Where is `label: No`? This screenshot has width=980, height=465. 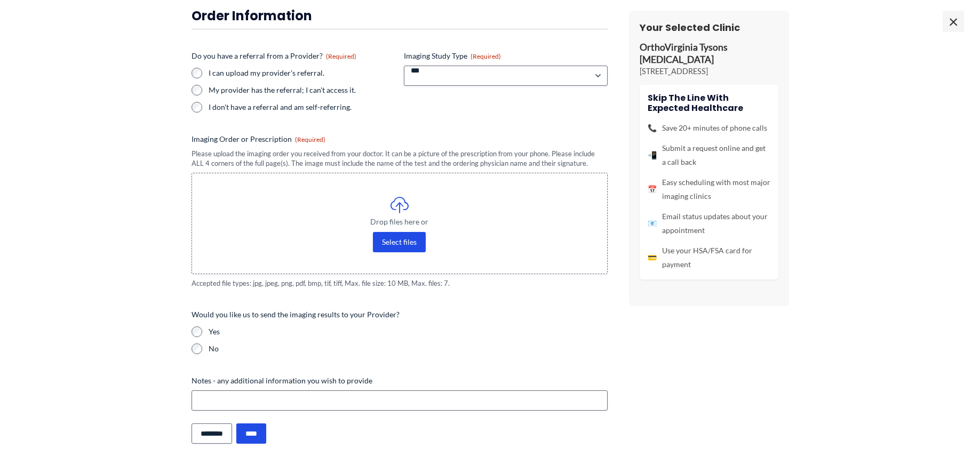
label: No is located at coordinates (408, 349).